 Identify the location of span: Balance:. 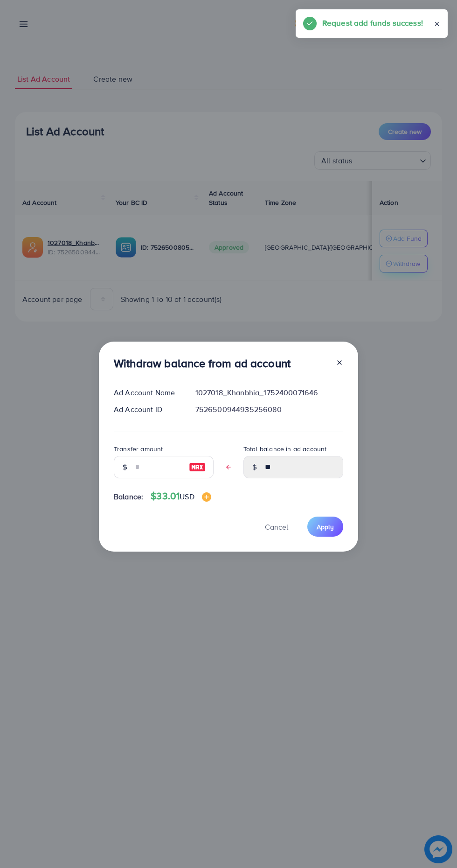
(128, 497).